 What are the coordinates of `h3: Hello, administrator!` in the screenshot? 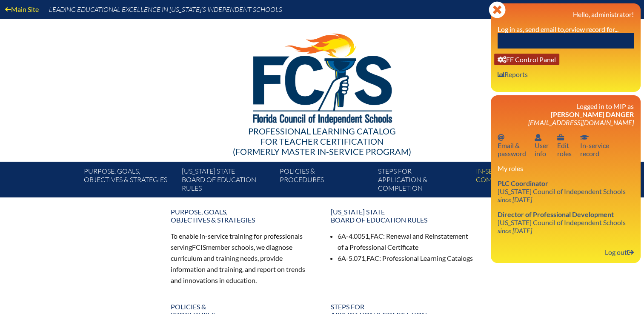 It's located at (565, 14).